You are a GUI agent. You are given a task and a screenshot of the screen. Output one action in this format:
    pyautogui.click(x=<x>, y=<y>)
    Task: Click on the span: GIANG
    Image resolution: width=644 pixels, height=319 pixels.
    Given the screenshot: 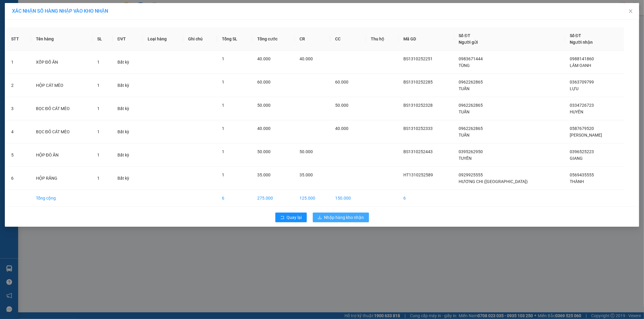 What is the action you would take?
    pyautogui.click(x=576, y=158)
    